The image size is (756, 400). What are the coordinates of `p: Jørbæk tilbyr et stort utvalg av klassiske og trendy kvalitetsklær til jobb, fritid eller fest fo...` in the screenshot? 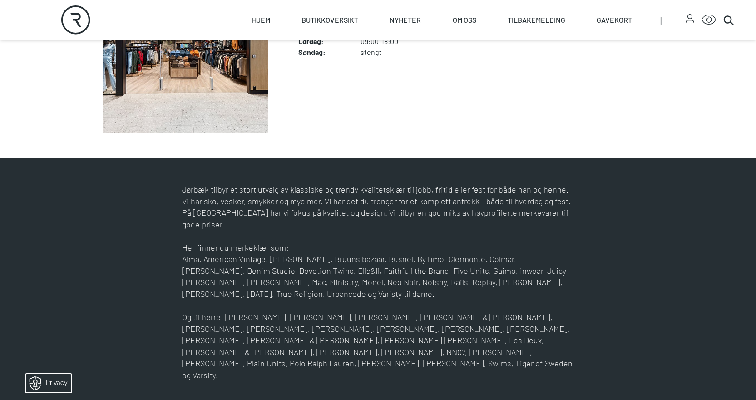 It's located at (378, 207).